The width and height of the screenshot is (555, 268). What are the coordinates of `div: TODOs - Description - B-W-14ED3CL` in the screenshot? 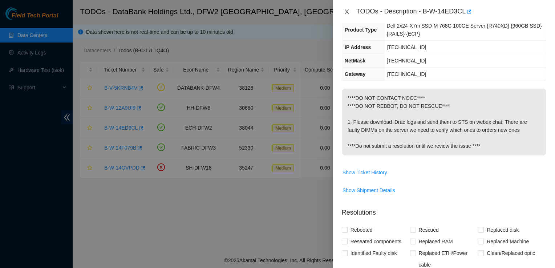 It's located at (451, 12).